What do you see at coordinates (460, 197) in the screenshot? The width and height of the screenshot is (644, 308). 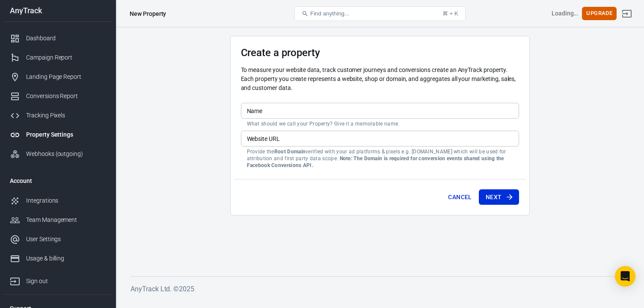 I see `button: Cancel` at bounding box center [460, 197].